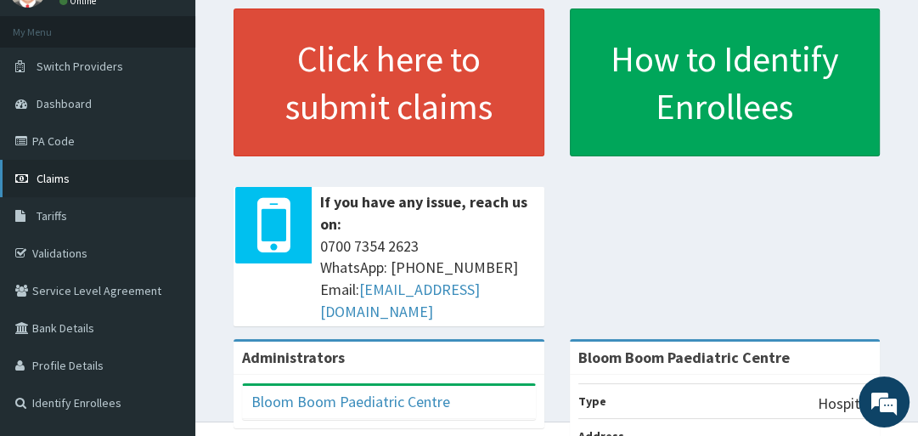 Image resolution: width=918 pixels, height=436 pixels. I want to click on a: Click here to submit claims, so click(389, 82).